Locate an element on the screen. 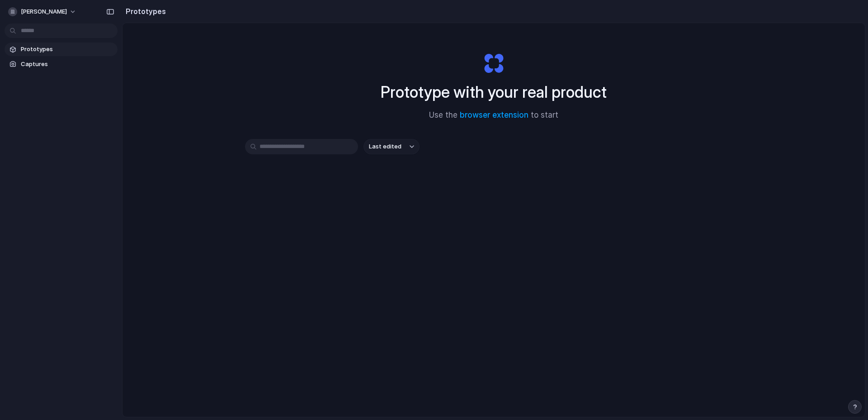  span: Prototypes is located at coordinates (67, 49).